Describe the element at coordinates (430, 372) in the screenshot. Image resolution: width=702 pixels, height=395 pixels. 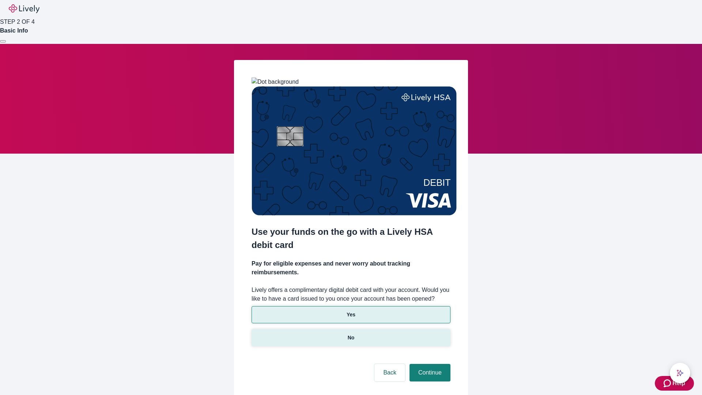
I see `button: Continue` at that location.